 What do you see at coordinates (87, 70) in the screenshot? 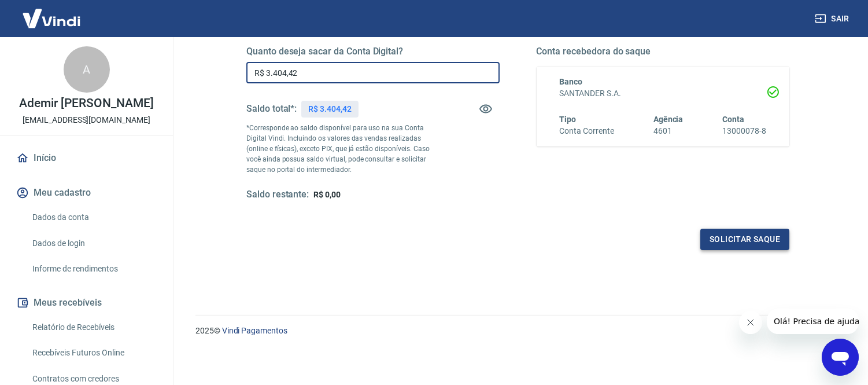
I see `div: A` at bounding box center [87, 70].